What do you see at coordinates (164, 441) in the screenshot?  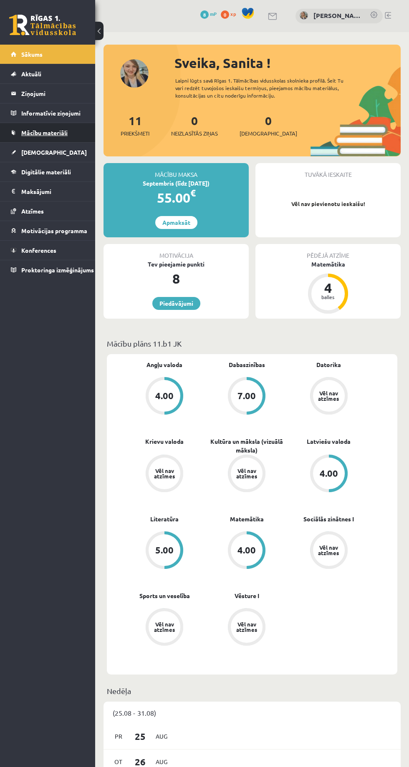 I see `a: Krievu valoda` at bounding box center [164, 441].